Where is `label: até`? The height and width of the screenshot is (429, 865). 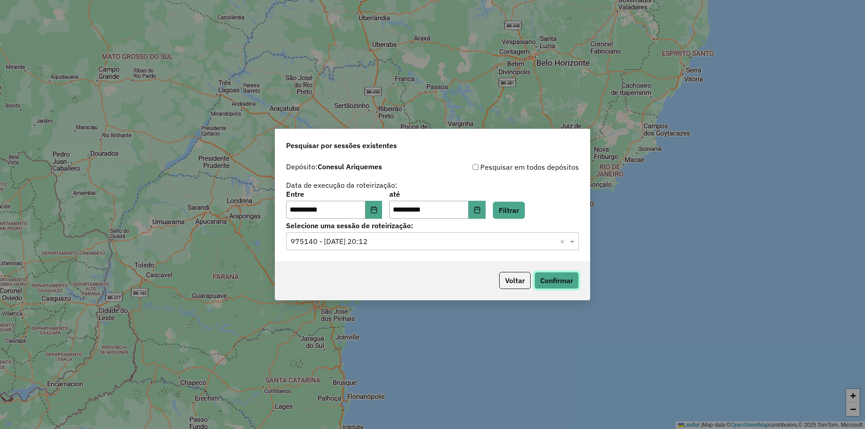
label: até is located at coordinates (437, 194).